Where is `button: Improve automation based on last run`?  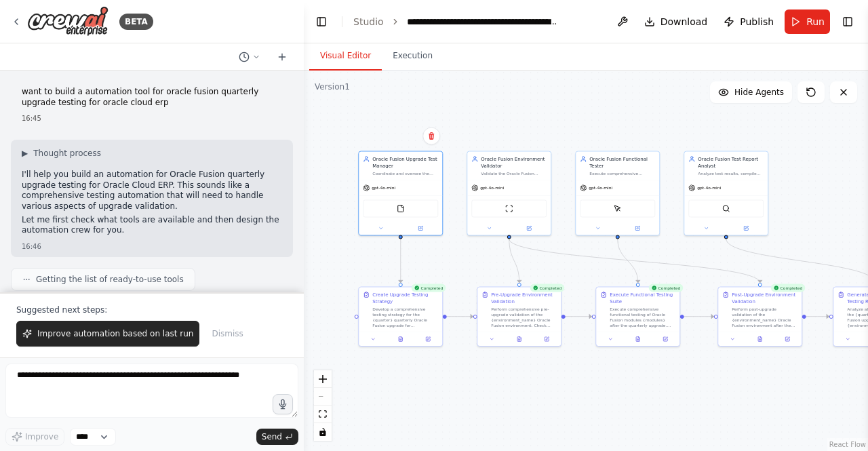
button: Improve automation based on last run is located at coordinates (108, 334).